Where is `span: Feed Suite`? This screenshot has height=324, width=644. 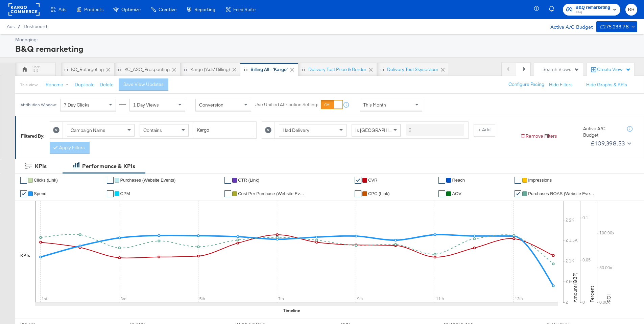 span: Feed Suite is located at coordinates (245, 9).